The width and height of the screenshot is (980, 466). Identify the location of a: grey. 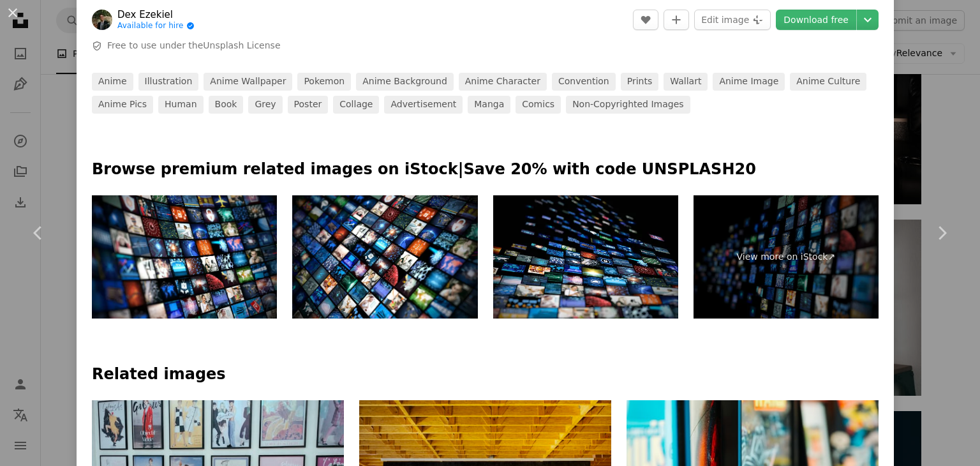
(264, 105).